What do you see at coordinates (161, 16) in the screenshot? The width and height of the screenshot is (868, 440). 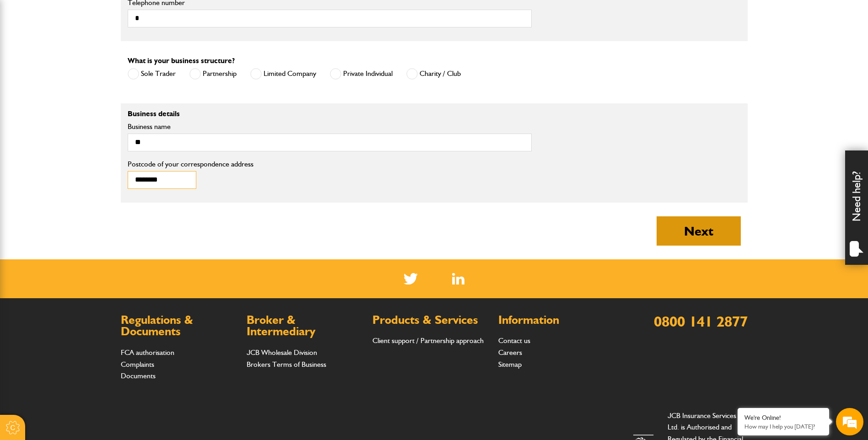 I see `div: Minimize live chat window` at bounding box center [161, 16].